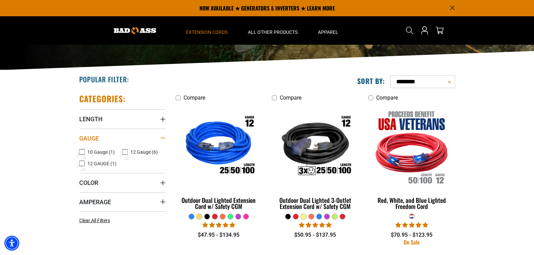  Describe the element at coordinates (328, 30) in the screenshot. I see `summary: Apparel` at that location.